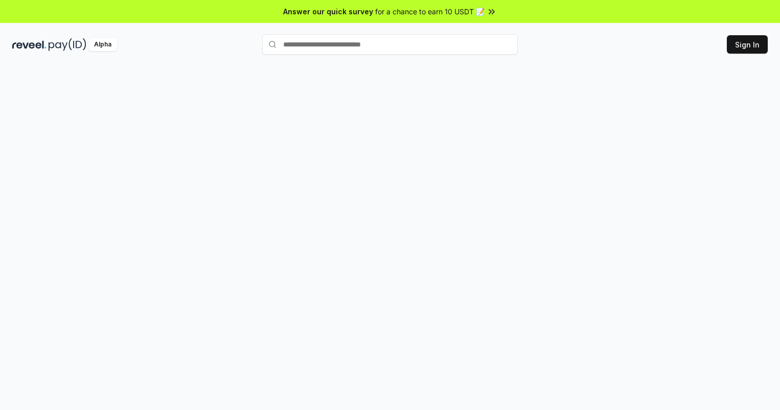  I want to click on img: pay_id, so click(67, 44).